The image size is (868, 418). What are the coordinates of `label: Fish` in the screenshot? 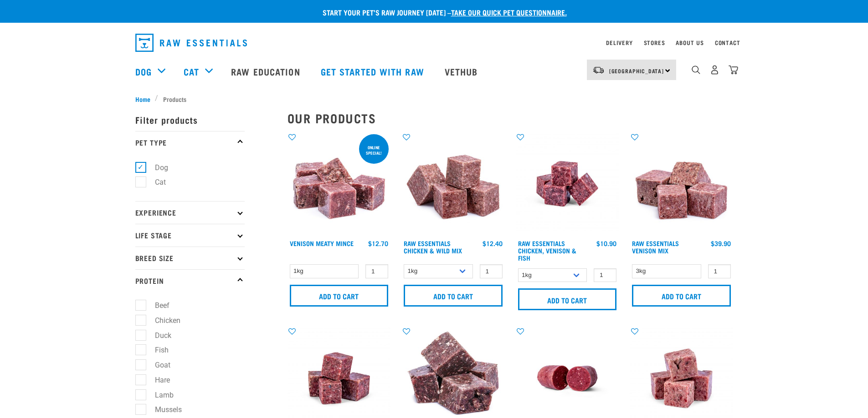 It's located at (156, 350).